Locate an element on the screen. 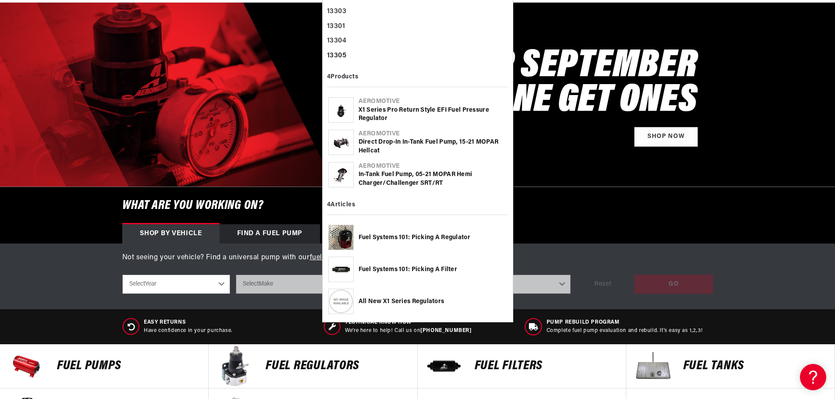 The image size is (835, 399). div: Direct Drop-In In-Tank Fuel Pump, 15-21 MOPAR Hellcat is located at coordinates (432, 146).